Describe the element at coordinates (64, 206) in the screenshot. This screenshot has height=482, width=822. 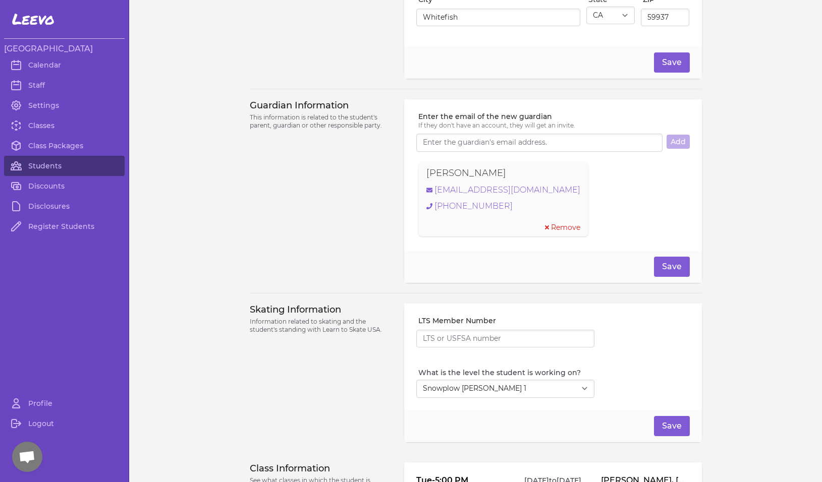
I see `a: Disclosures` at that location.